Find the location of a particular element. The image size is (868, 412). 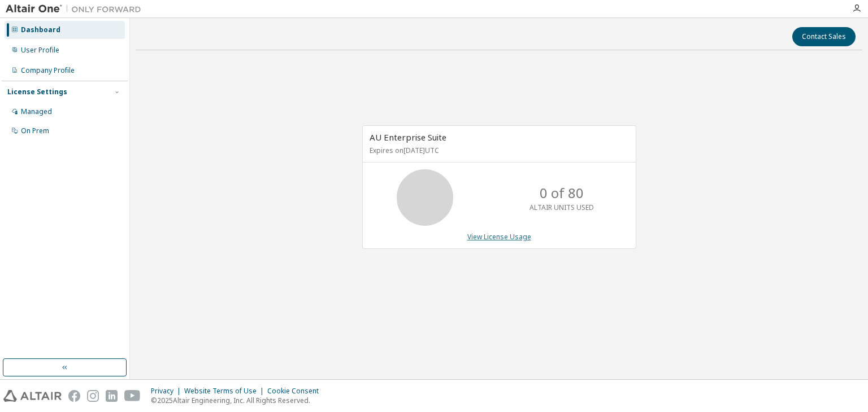

div: Managed is located at coordinates (36, 112).